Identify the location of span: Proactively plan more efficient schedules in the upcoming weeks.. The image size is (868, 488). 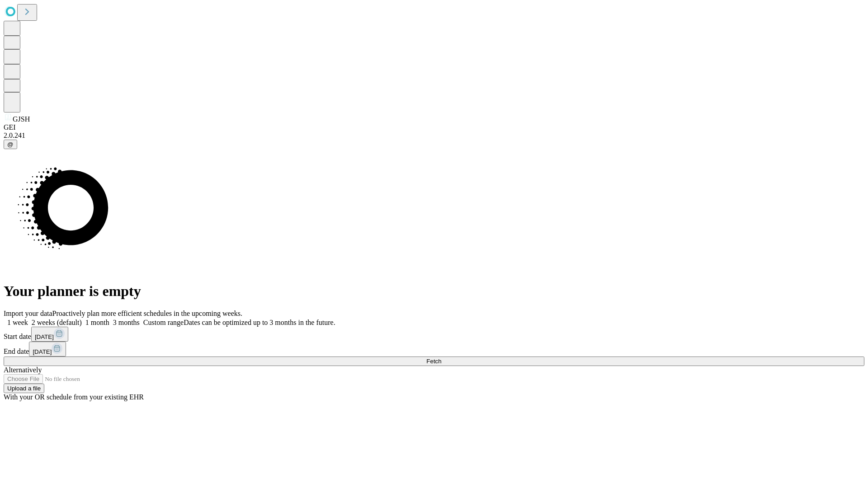
(147, 313).